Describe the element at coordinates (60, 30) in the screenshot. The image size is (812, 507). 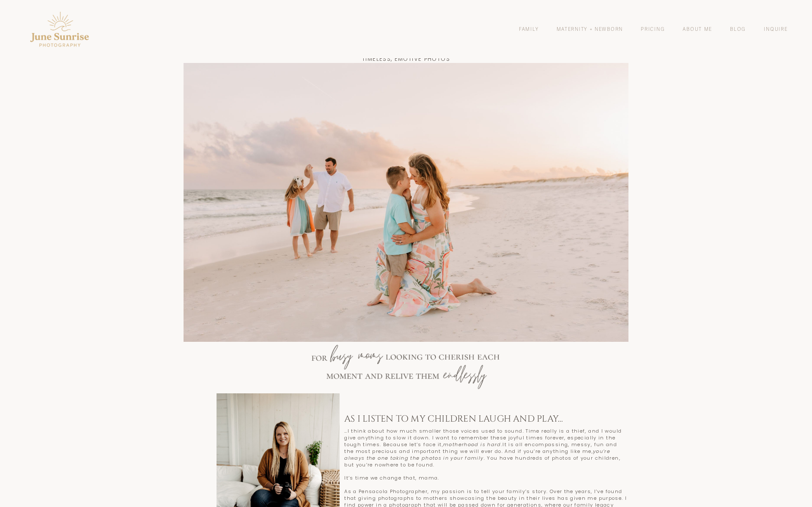
I see `img: Pensacola Photographer - June Sunrise Photography` at that location.